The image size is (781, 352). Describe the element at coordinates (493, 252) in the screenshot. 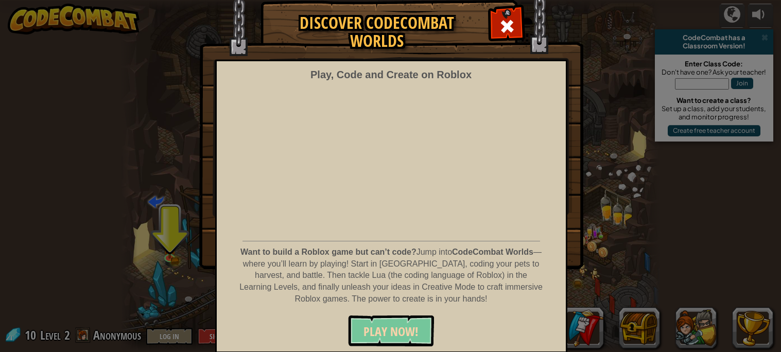

I see `strong: CodeCombat Worlds` at that location.